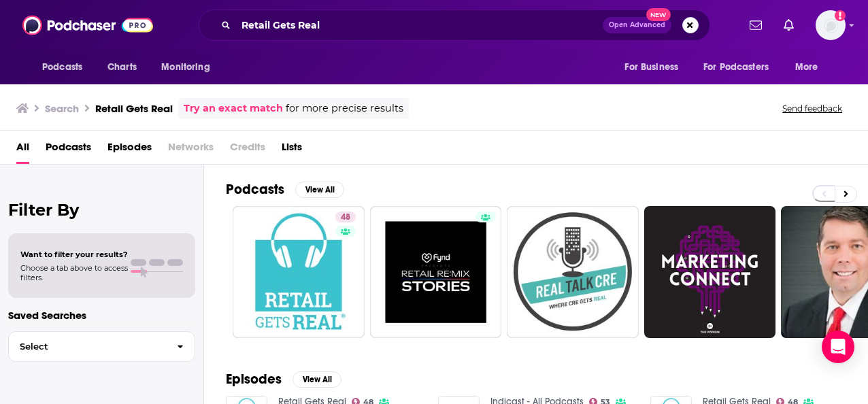  What do you see at coordinates (74, 273) in the screenshot?
I see `span: Choose a tab above to access filters.` at bounding box center [74, 273].